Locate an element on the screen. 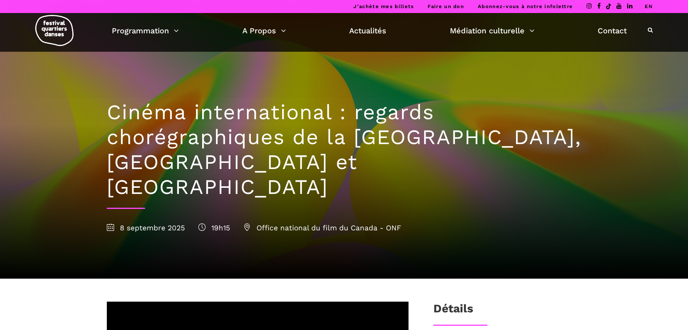 The image size is (688, 330). a: Faire un don is located at coordinates (445, 6).